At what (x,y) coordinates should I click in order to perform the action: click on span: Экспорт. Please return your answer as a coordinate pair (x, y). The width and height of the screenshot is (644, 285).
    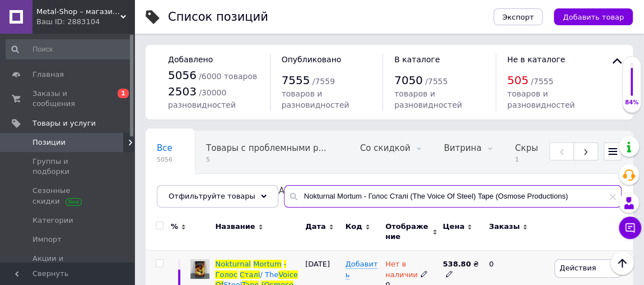
    Looking at the image, I should click on (518, 17).